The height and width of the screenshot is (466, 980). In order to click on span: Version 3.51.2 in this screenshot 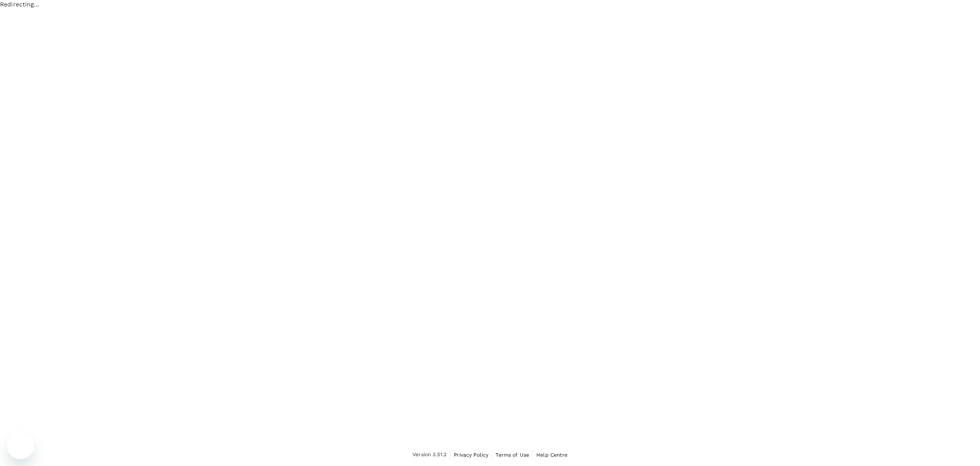, I will do `click(430, 455)`.